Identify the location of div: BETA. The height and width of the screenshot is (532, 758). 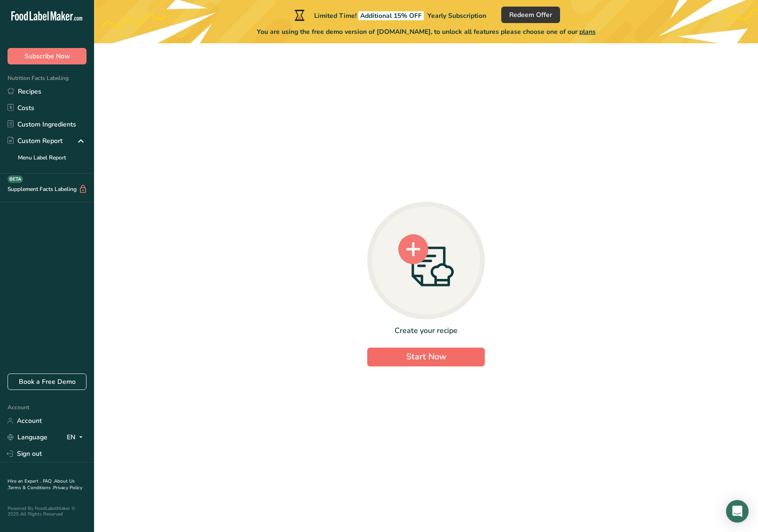
(15, 179).